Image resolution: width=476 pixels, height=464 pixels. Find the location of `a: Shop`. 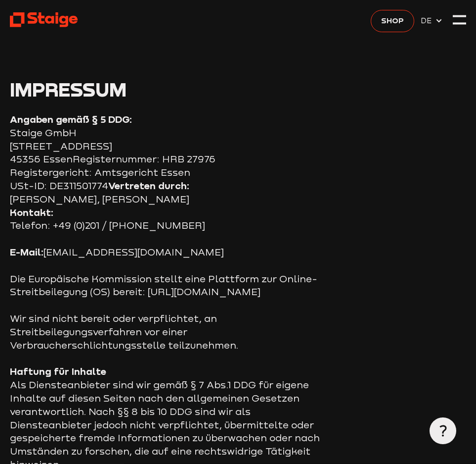

a: Shop is located at coordinates (392, 21).